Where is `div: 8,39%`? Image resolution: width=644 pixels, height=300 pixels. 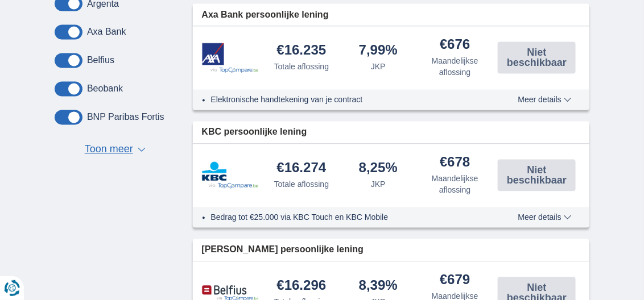
div: 8,39% is located at coordinates (378, 286).